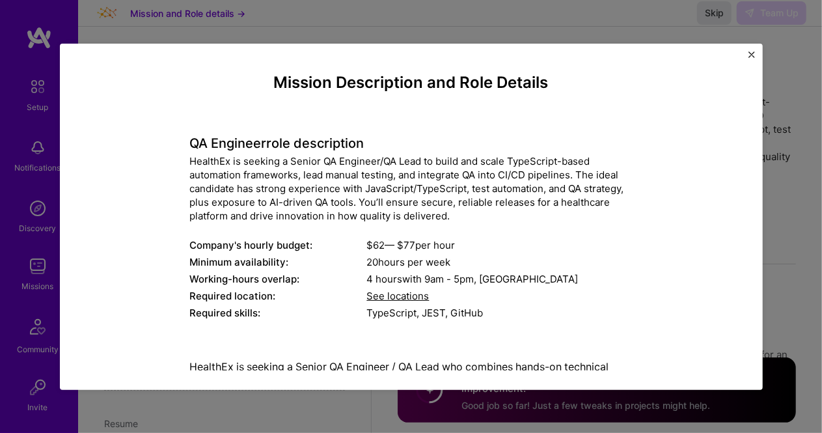 This screenshot has height=433, width=822. I want to click on div: TypeScript, JEST, GitHub, so click(500, 313).